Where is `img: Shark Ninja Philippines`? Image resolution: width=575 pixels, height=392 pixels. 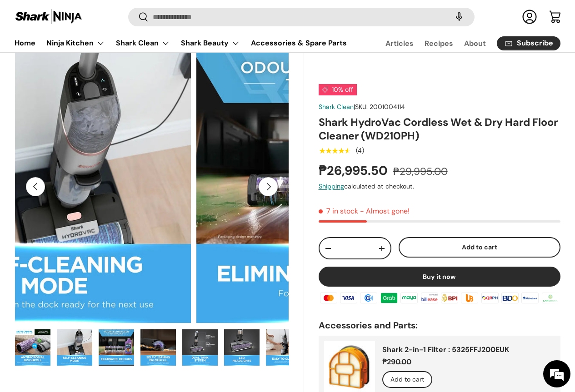 img: Shark Ninja Philippines is located at coordinates (49, 17).